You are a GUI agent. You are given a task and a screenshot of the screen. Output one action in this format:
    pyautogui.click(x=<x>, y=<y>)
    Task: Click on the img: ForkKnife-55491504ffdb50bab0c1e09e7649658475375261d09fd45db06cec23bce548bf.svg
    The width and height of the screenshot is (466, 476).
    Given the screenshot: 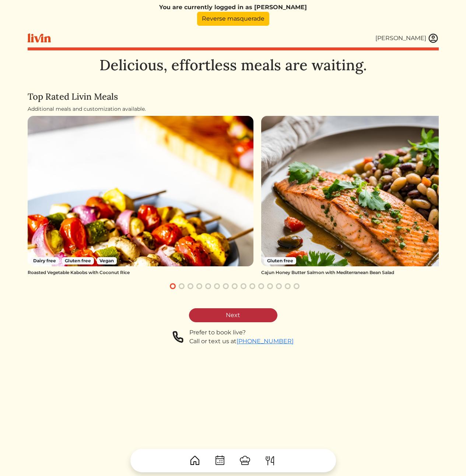 What is the action you would take?
    pyautogui.click(x=270, y=461)
    